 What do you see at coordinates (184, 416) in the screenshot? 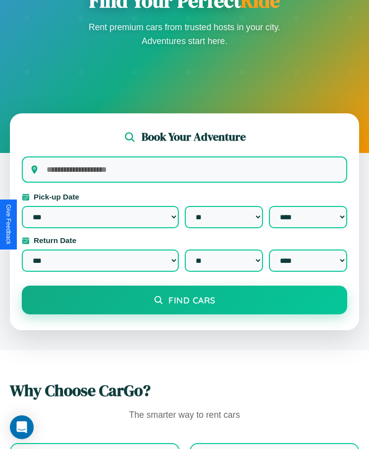
I see `p: The smarter way to rent cars` at bounding box center [184, 416].